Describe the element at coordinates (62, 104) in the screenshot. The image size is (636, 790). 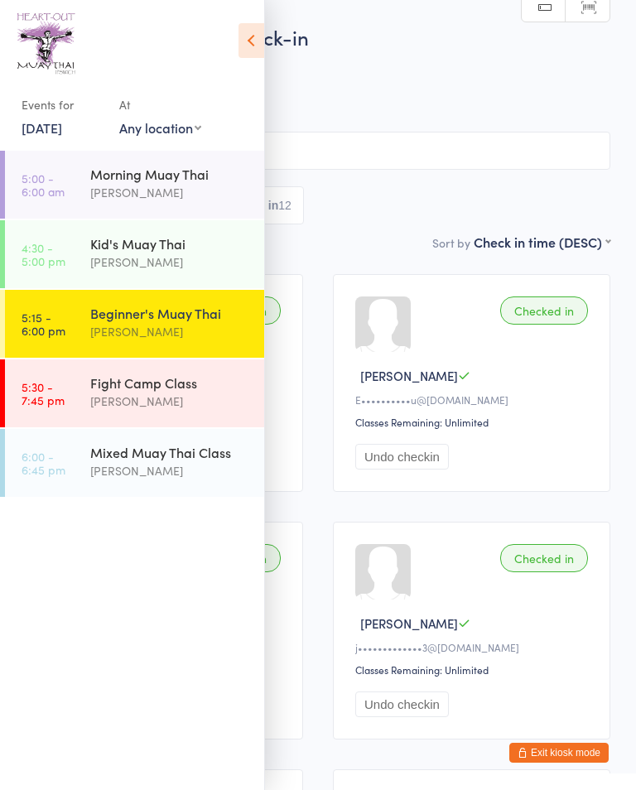
I see `div: Events for` at that location.